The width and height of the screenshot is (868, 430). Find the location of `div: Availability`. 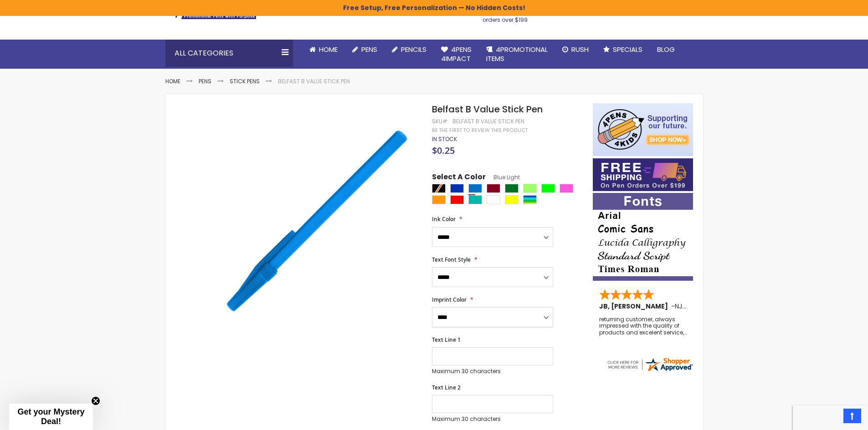

div: Availability is located at coordinates (444, 139).